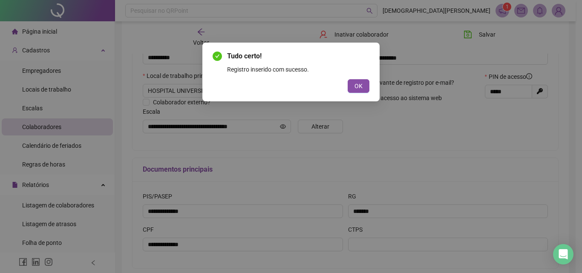 This screenshot has height=273, width=582. Describe the element at coordinates (563, 254) in the screenshot. I see `div: Open Intercom Messenger` at that location.